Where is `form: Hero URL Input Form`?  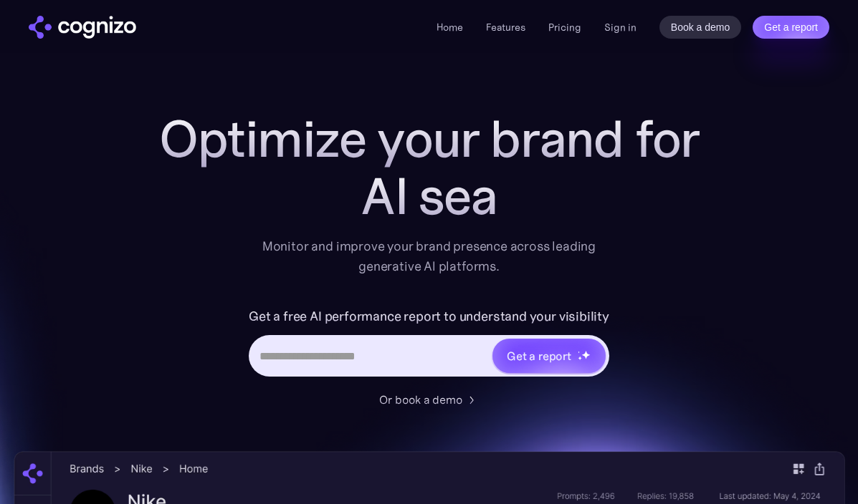
form: Hero URL Input Form is located at coordinates (429, 344).